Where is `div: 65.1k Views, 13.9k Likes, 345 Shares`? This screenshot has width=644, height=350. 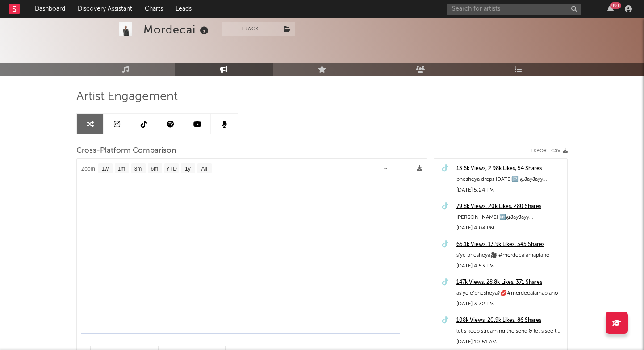
div: 65.1k Views, 13.9k Likes, 345 Shares is located at coordinates (510, 244).